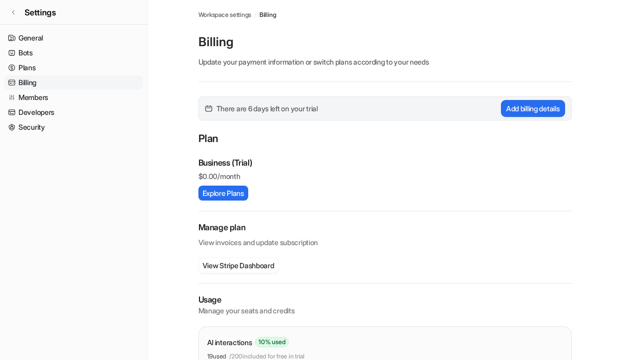 Image resolution: width=622 pixels, height=360 pixels. Describe the element at coordinates (385, 61) in the screenshot. I see `p: Update your payment information or switch plans according to your needs` at that location.